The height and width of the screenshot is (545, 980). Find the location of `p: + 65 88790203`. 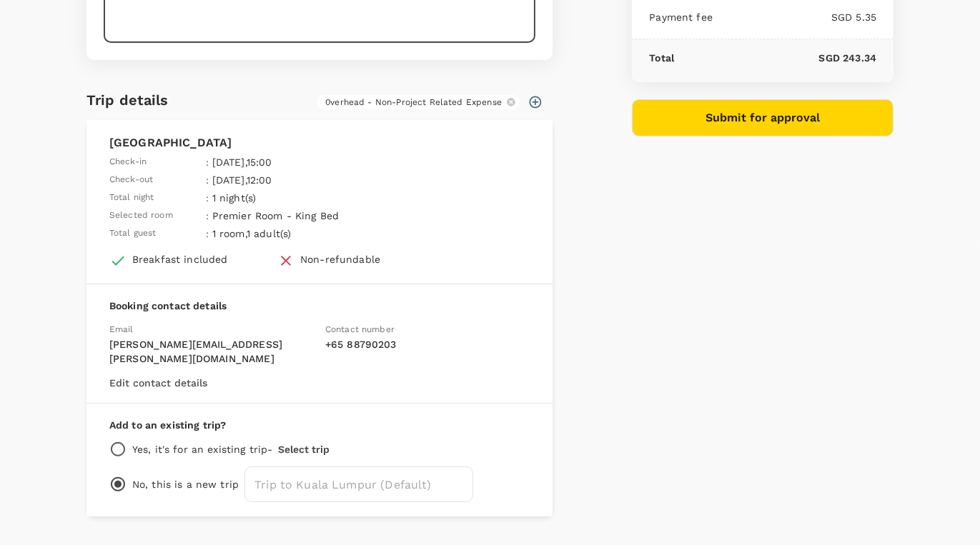

p: + 65 88790203 is located at coordinates (427, 344).